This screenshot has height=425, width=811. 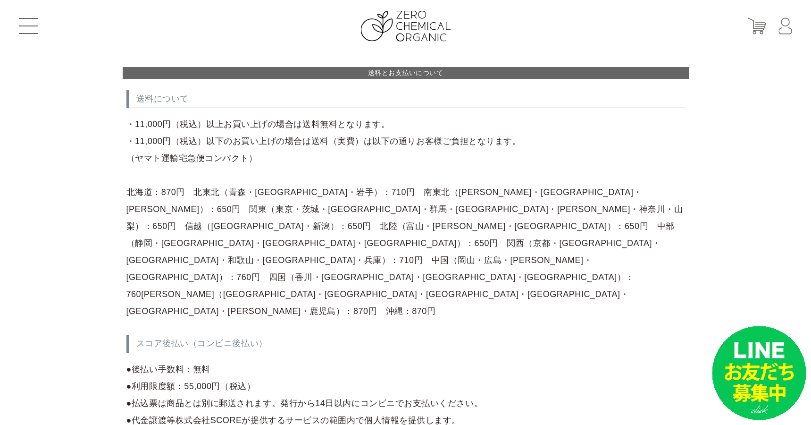 I want to click on h2: スコア後払い（コンビニ後払い）, so click(x=406, y=344).